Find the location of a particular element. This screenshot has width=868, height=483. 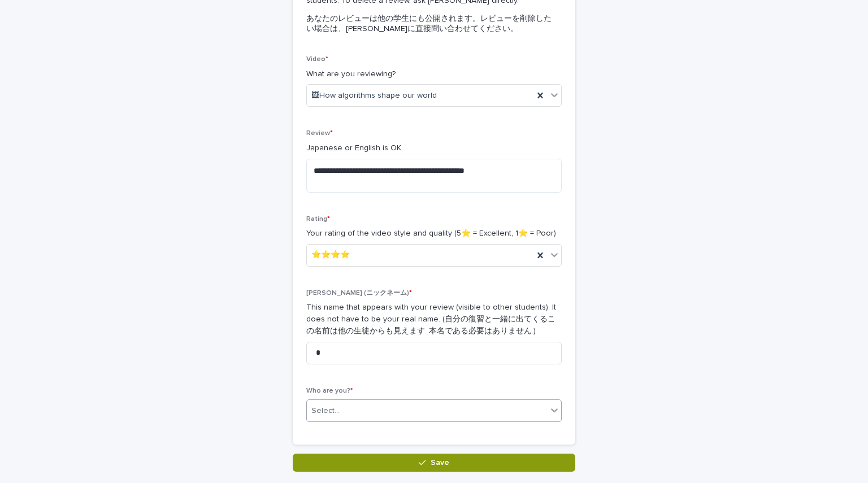

span: Who are you? is located at coordinates (330, 392).